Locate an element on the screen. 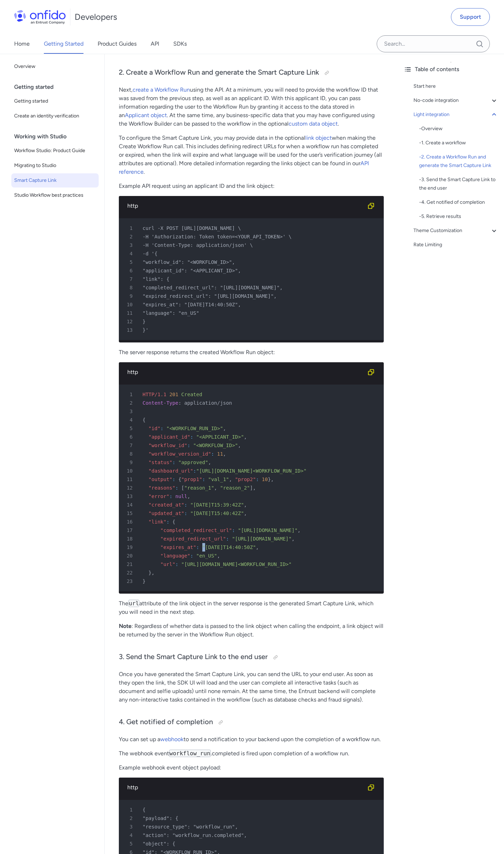 The height and width of the screenshot is (854, 504). a: Overview is located at coordinates (55, 67).